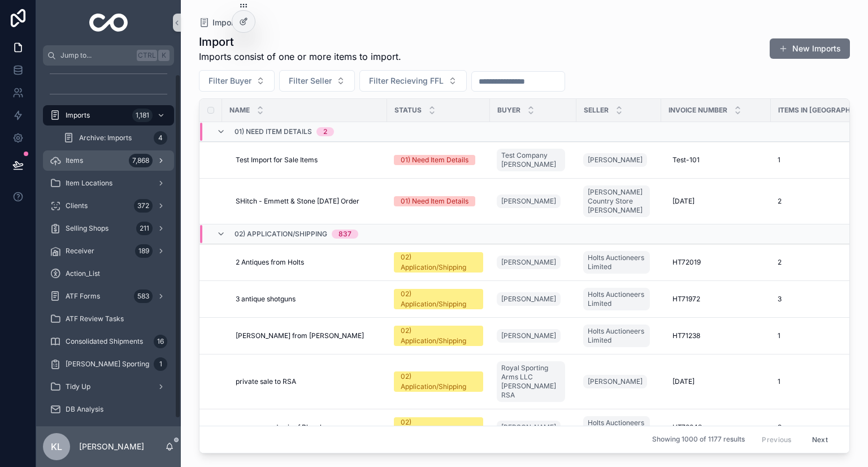 Image resolution: width=868 pixels, height=467 pixels. What do you see at coordinates (108, 246) in the screenshot?
I see `div: scrollable content` at bounding box center [108, 246].